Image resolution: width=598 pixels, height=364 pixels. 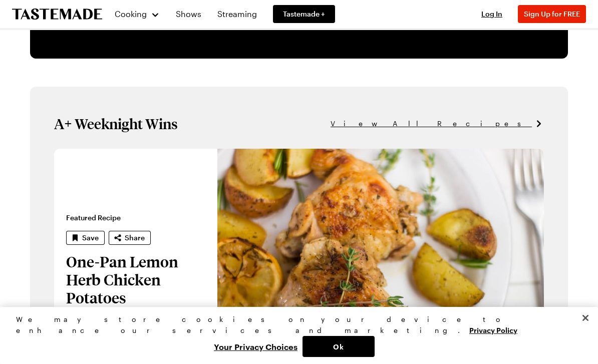 I want to click on span: Sign Up for FREE, so click(x=552, y=14).